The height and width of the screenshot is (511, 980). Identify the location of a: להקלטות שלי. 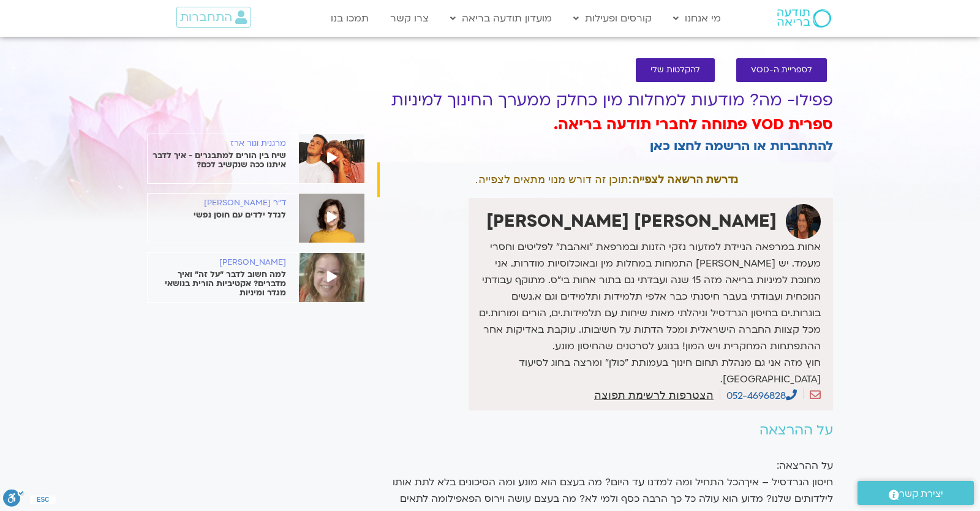
(675, 70).